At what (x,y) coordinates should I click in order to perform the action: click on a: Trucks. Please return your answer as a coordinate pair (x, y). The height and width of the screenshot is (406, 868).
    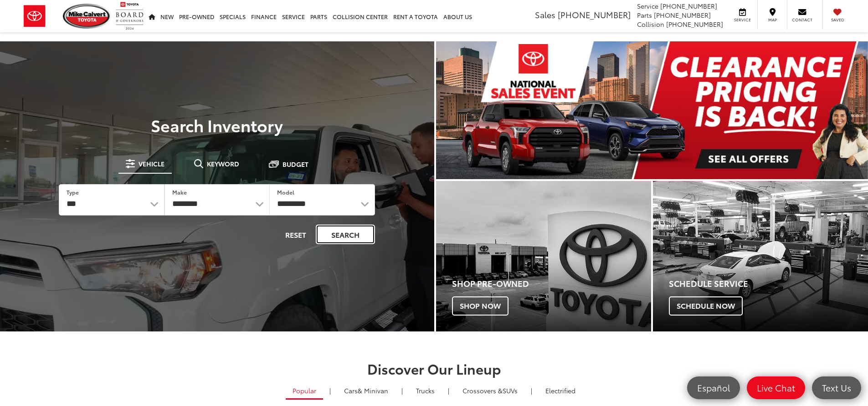
    Looking at the image, I should click on (425, 391).